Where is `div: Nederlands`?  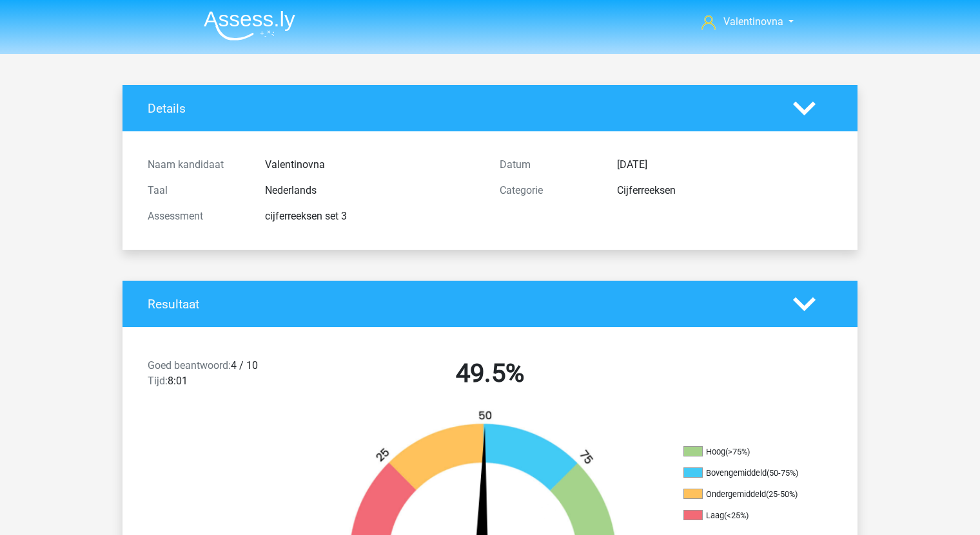
div: Nederlands is located at coordinates (373, 191).